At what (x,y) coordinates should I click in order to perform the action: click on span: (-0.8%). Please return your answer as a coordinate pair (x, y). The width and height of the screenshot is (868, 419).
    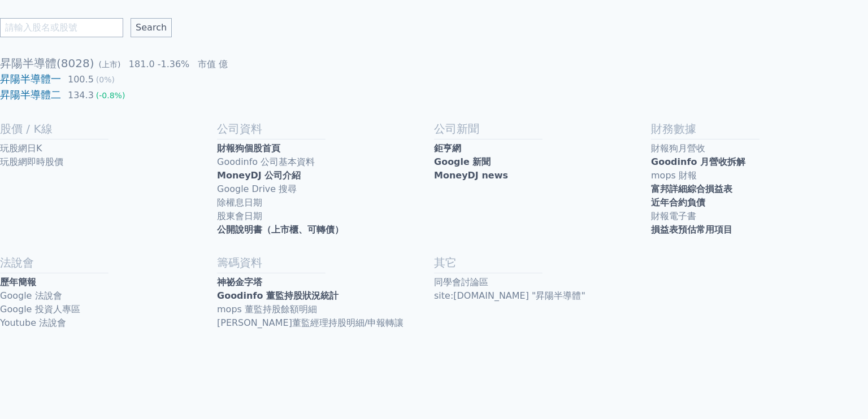
    Looking at the image, I should click on (111, 95).